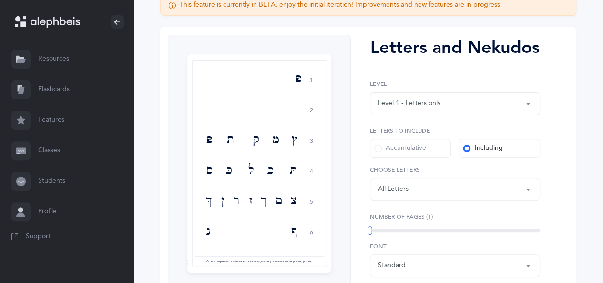 The width and height of the screenshot is (603, 283). What do you see at coordinates (455, 246) in the screenshot?
I see `label: Font` at bounding box center [455, 246].